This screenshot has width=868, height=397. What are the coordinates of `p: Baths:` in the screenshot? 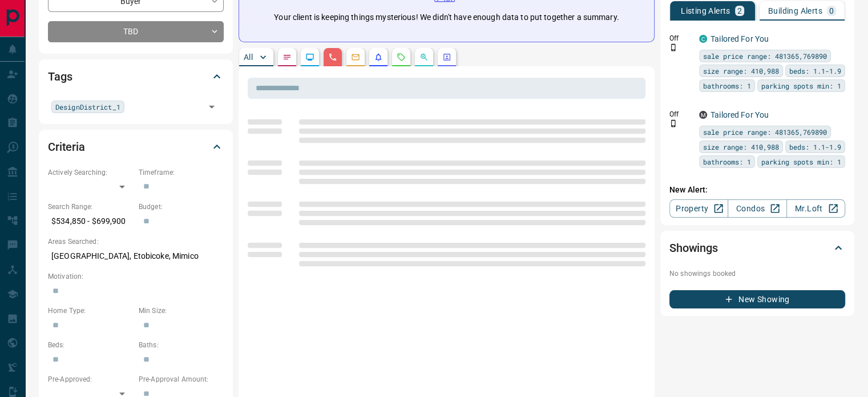 It's located at (181, 345).